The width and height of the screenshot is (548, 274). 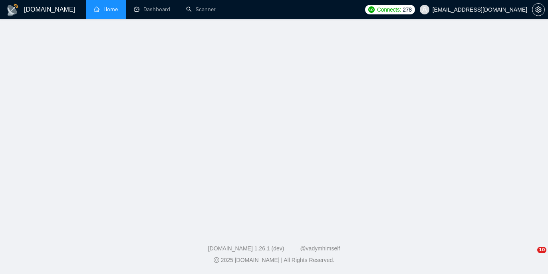 What do you see at coordinates (320, 248) in the screenshot?
I see `a: @vadymhimself` at bounding box center [320, 248].